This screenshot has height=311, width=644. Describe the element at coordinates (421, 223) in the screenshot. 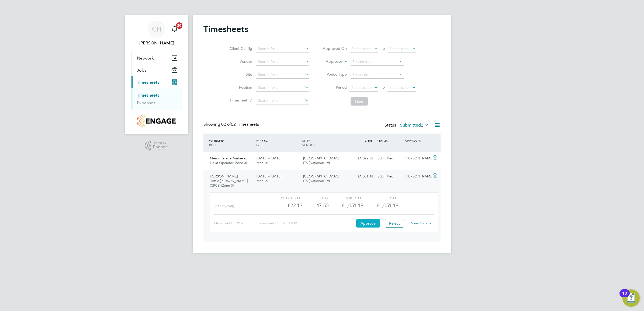

I see `a: View Details` at that location.